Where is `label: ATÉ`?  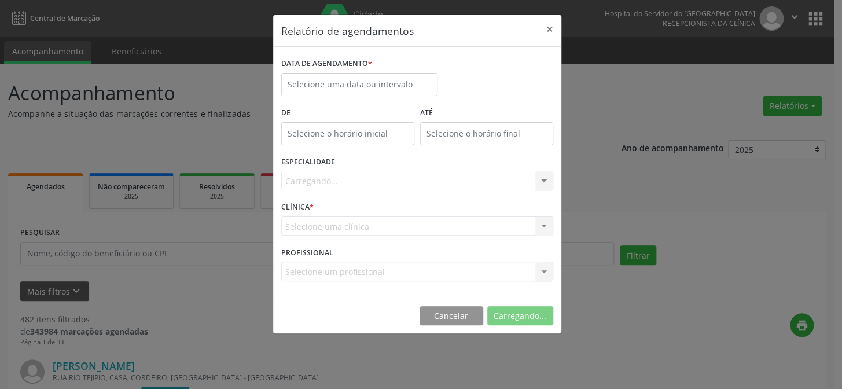 label: ATÉ is located at coordinates (487, 113).